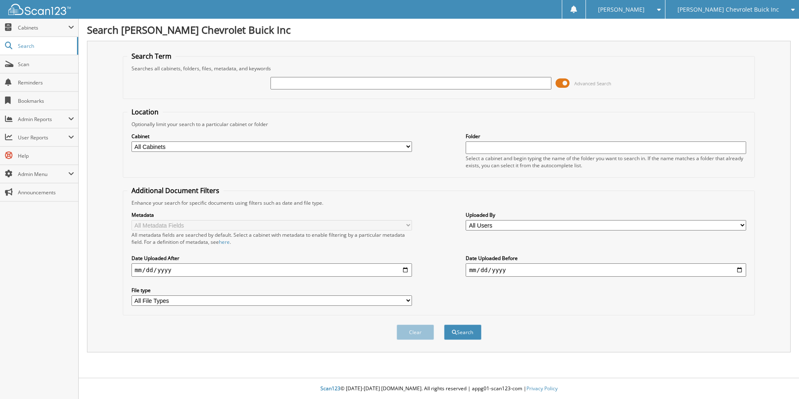 The width and height of the screenshot is (799, 399). Describe the element at coordinates (224, 242) in the screenshot. I see `a: here` at that location.